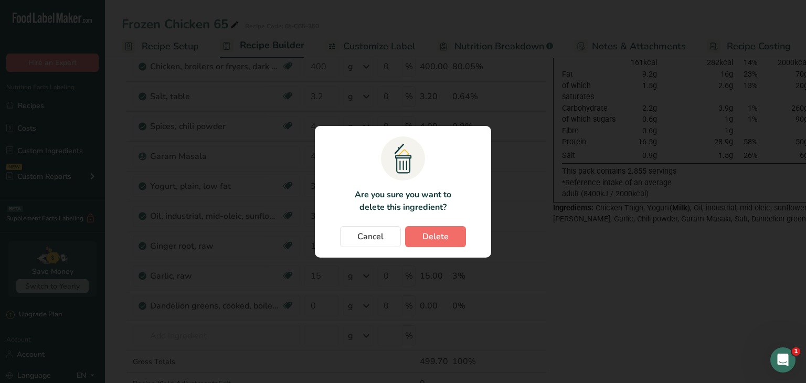 Image resolution: width=806 pixels, height=383 pixels. I want to click on button: Delete, so click(436, 237).